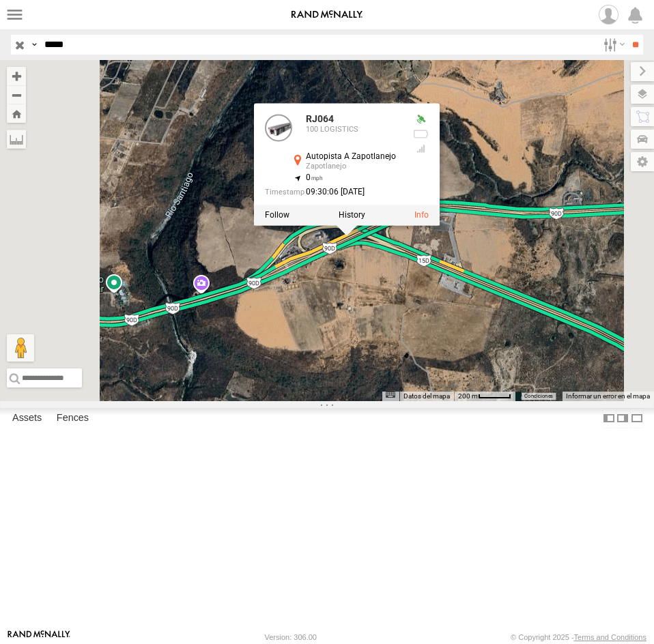 The width and height of the screenshot is (654, 644). Describe the element at coordinates (17, 95) in the screenshot. I see `button: Zoom out` at that location.